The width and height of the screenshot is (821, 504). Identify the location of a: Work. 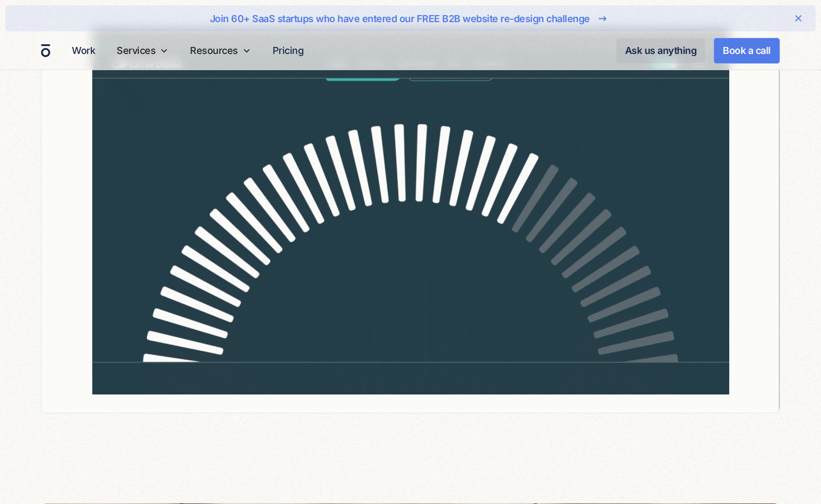
(83, 50).